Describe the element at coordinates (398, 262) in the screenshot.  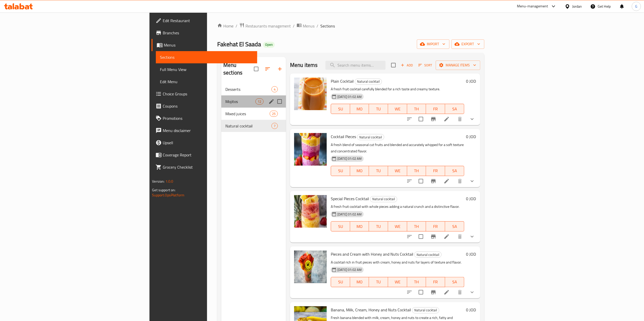
I see `p: A cocktail rich in fruit pieces with cream, honey and nuts for layers of texture and flavor.` at that location.